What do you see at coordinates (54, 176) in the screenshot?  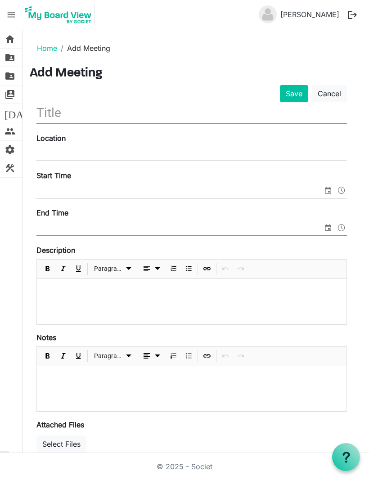 I see `label: Start Time` at bounding box center [54, 176].